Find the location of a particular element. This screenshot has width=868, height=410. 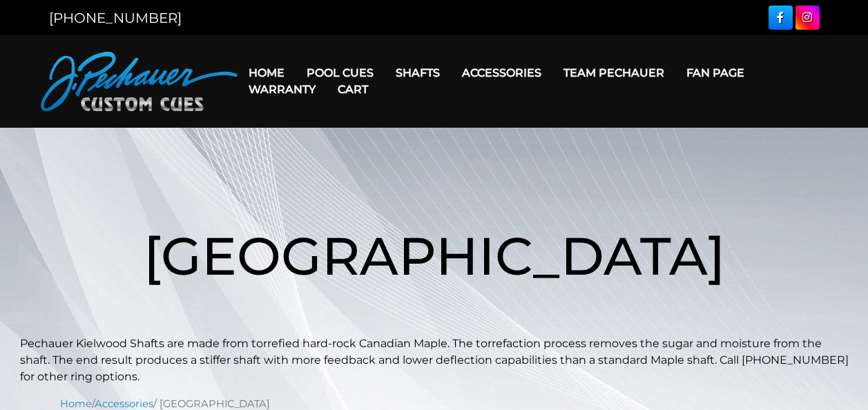

a: Warranty is located at coordinates (282, 89).